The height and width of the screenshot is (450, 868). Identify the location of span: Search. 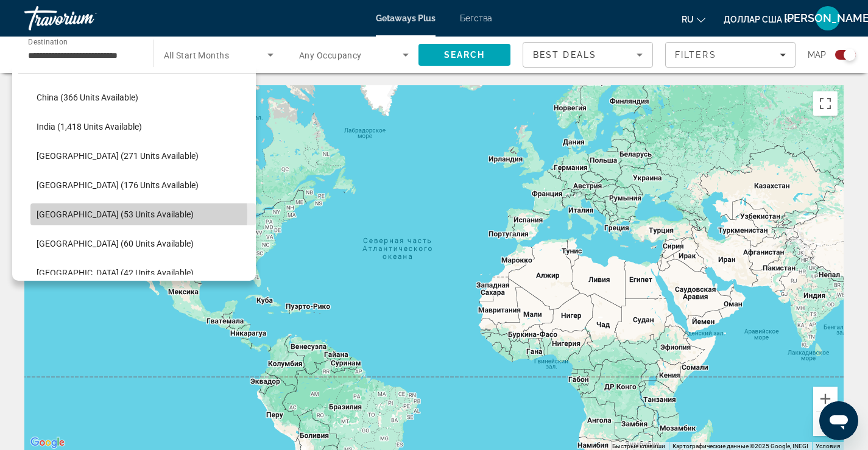
(465, 55).